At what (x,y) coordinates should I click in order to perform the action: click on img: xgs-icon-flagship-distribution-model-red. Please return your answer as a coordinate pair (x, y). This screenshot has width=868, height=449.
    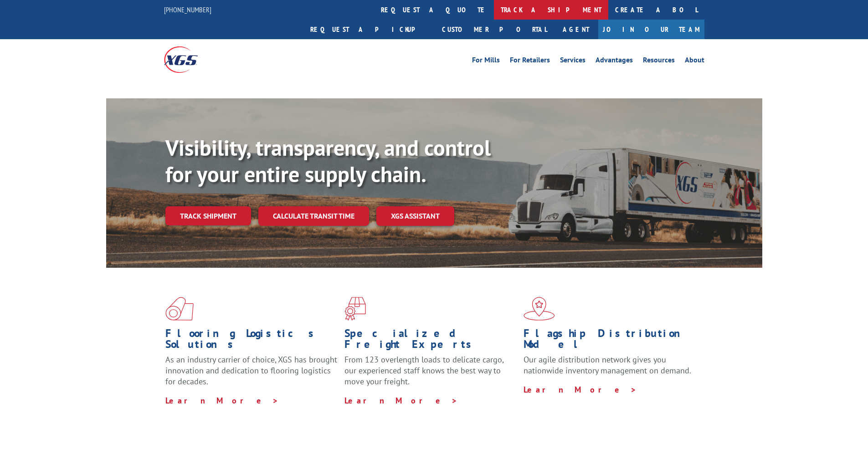
    Looking at the image, I should click on (539, 309).